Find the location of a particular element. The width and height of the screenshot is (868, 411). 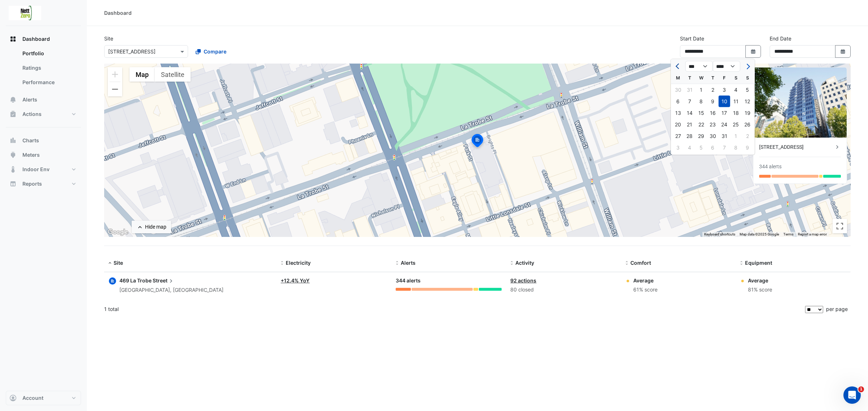

div: Sunday, February 9, 2025 is located at coordinates (747, 148).